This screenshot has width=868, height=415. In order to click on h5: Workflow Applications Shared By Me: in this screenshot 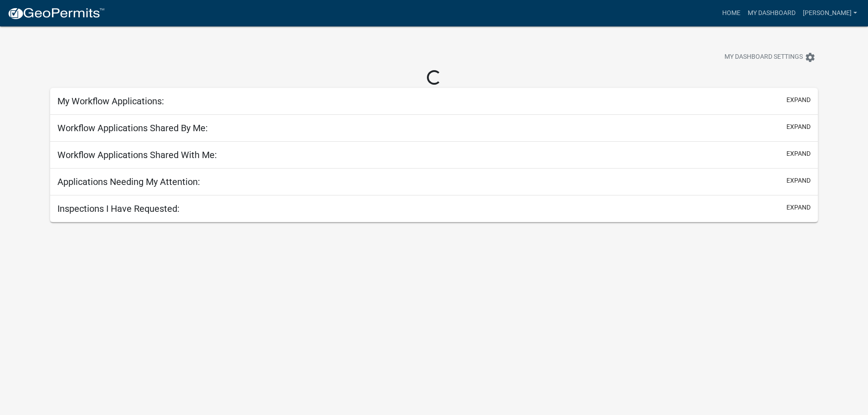, I will do `click(132, 128)`.